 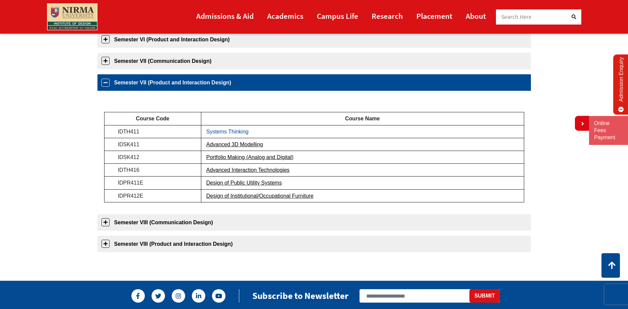 I want to click on a: Placement, so click(x=434, y=16).